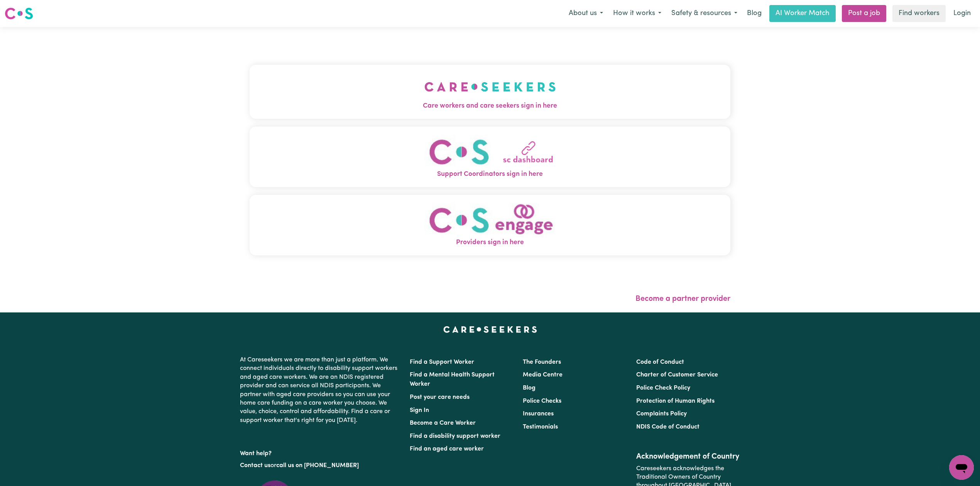 The width and height of the screenshot is (980, 486). Describe the element at coordinates (447, 449) in the screenshot. I see `a: Find an aged care worker` at that location.